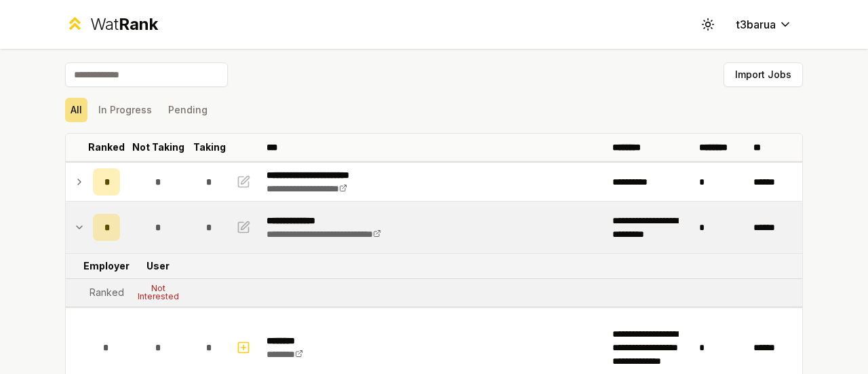 The image size is (868, 374). What do you see at coordinates (111, 25) in the screenshot?
I see `a: WatRank` at bounding box center [111, 25].